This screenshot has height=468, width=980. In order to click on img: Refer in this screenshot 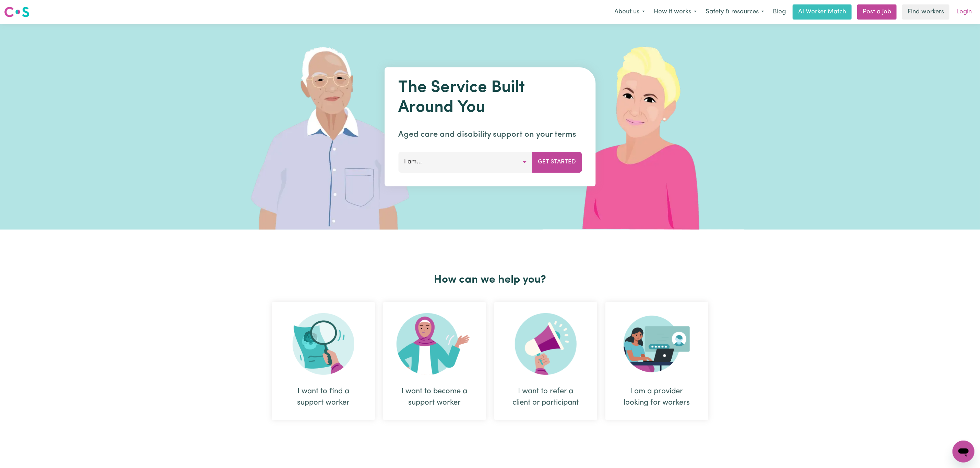, I will do `click(545, 344)`.